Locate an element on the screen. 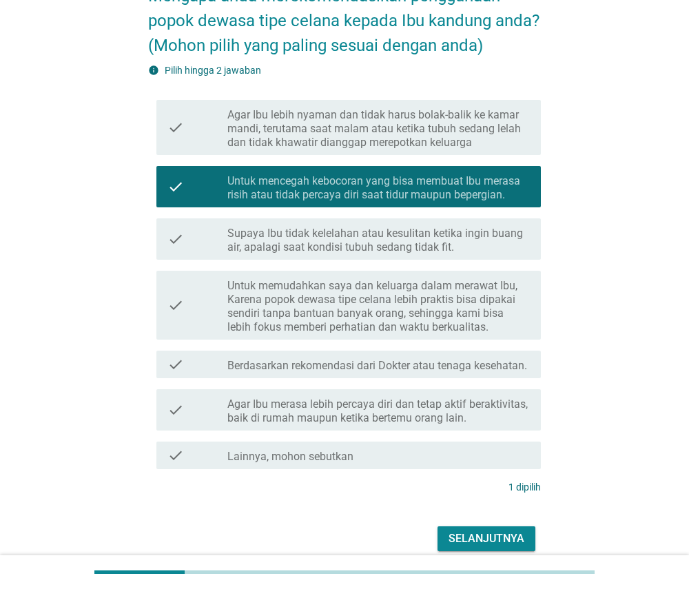 The width and height of the screenshot is (689, 589). div: Selanjutnya is located at coordinates (486, 538).